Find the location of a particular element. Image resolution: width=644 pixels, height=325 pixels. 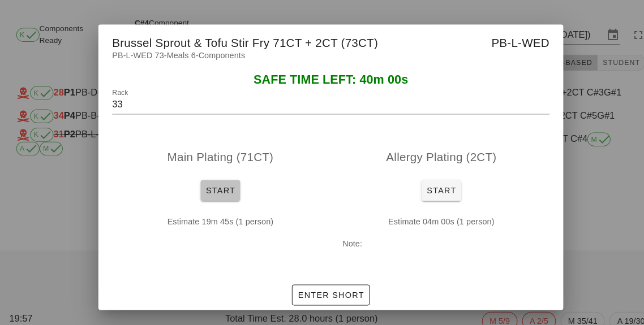

div: PB-L-WED 73-Meals 6-Components is located at coordinates (322, 60).